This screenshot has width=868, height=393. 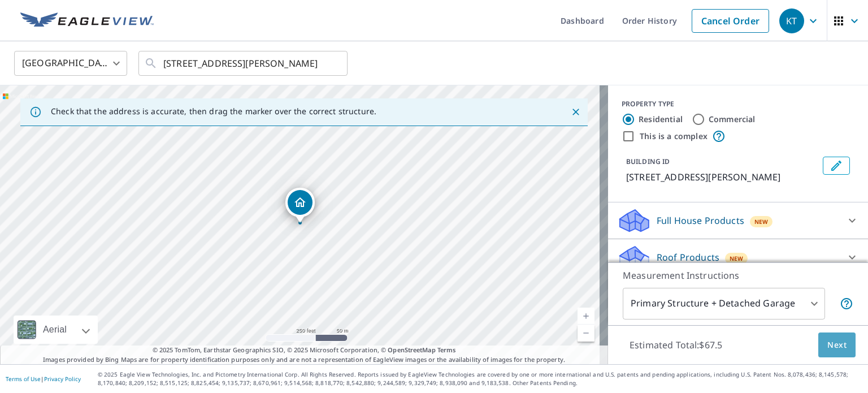 I want to click on p: Full House Products, so click(x=700, y=220).